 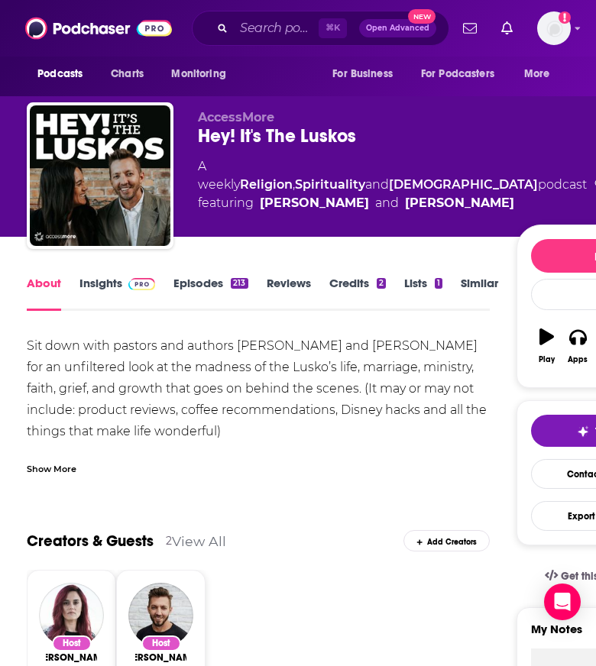 I want to click on button: Play, so click(x=546, y=346).